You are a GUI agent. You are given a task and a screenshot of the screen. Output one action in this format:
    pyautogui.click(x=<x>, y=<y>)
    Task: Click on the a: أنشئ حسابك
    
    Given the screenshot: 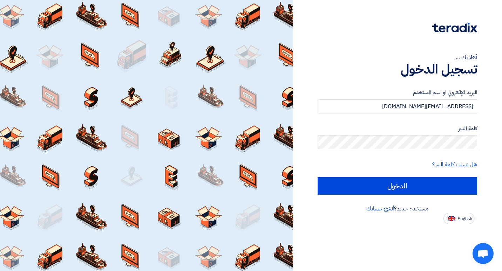 What is the action you would take?
    pyautogui.click(x=380, y=209)
    